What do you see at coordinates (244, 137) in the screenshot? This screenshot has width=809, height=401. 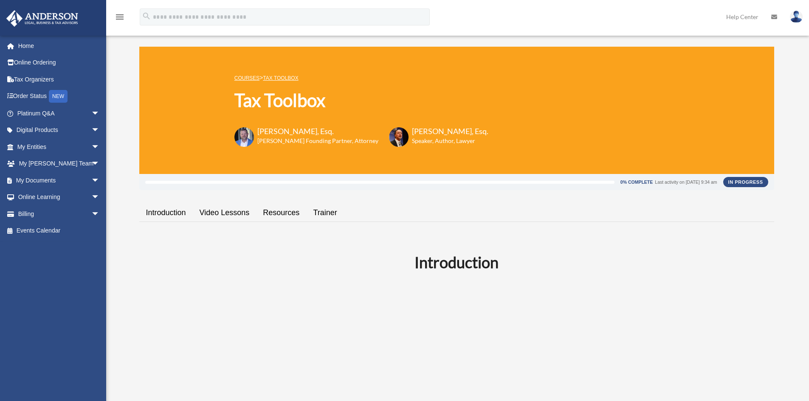 I see `img: Toby-circle-head.png` at bounding box center [244, 137].